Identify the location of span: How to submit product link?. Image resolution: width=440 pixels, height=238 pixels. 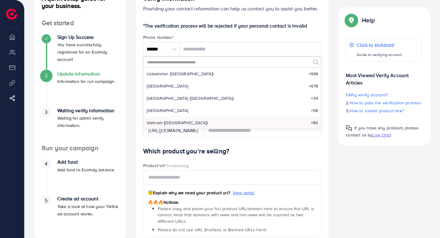
(376, 111).